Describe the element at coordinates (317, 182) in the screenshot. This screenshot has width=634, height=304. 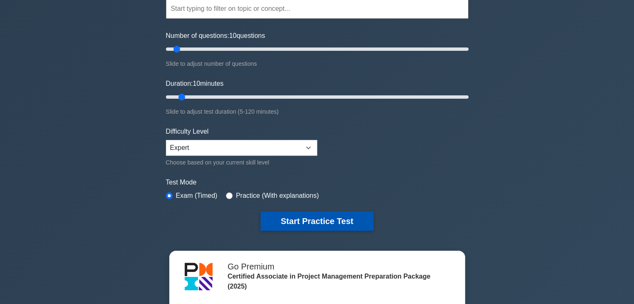
I see `label: Test Mode` at that location.